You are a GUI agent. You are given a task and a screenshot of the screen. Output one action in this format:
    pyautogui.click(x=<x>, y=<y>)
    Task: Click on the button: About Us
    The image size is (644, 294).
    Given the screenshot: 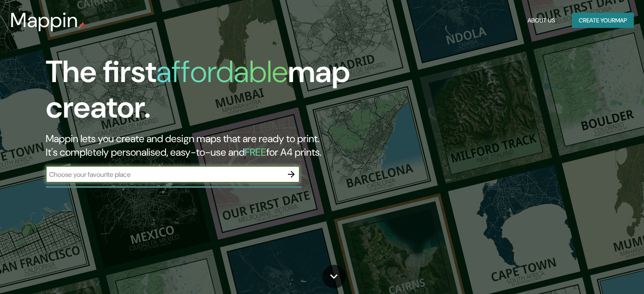 What is the action you would take?
    pyautogui.click(x=541, y=21)
    